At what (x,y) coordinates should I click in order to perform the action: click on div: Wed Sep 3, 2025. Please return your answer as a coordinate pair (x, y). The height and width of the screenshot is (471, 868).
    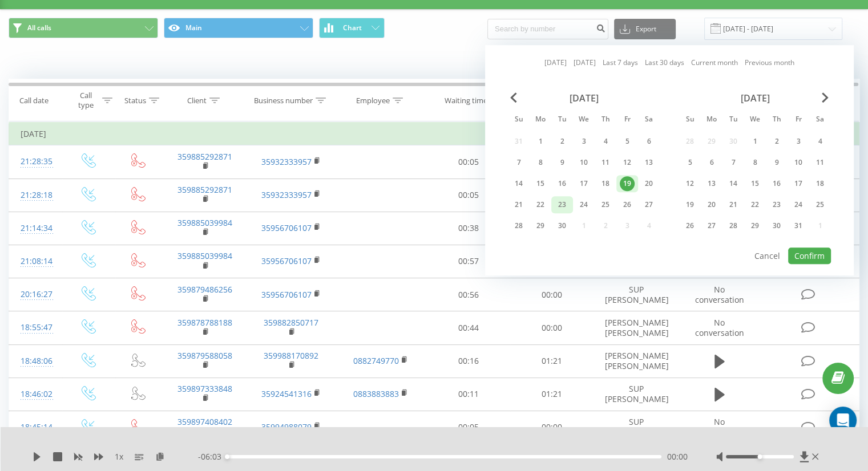
    Looking at the image, I should click on (584, 141).